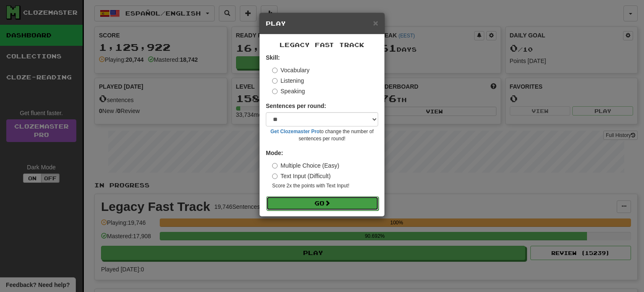  I want to click on label: Speaking, so click(289, 91).